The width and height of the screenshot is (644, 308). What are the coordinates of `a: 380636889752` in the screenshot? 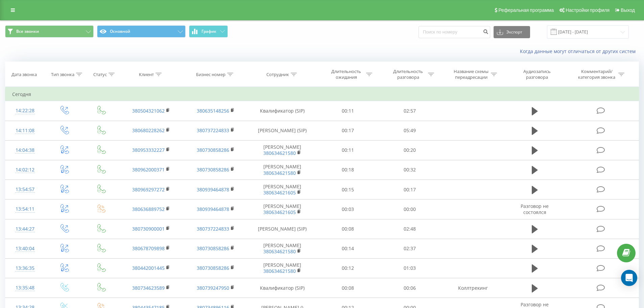 It's located at (148, 209).